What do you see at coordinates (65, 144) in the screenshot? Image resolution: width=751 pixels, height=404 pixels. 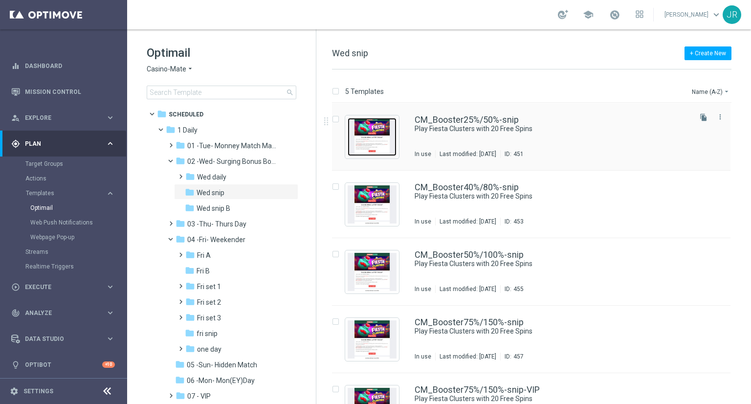 I see `span: Plan` at bounding box center [65, 144].